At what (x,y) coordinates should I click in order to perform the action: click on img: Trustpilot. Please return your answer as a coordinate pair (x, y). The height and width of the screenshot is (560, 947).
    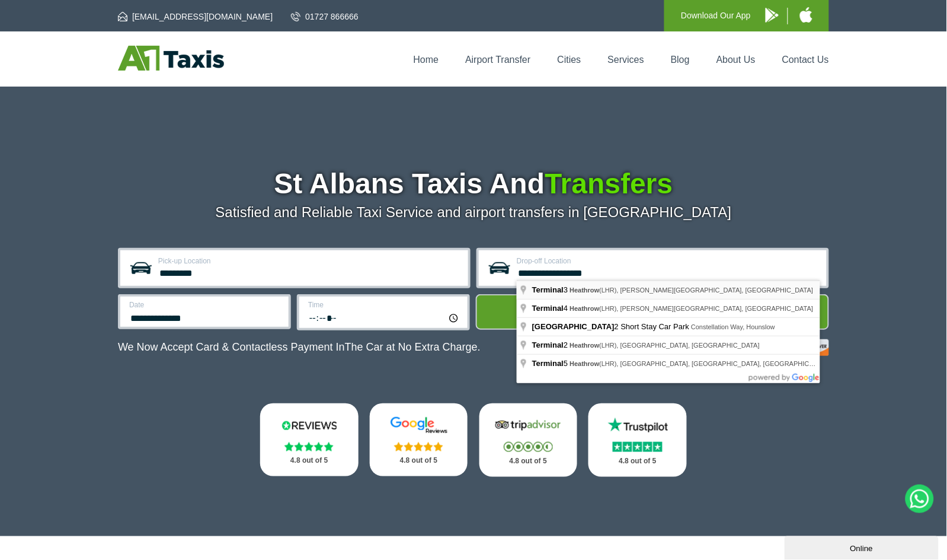
    Looking at the image, I should click on (638, 425).